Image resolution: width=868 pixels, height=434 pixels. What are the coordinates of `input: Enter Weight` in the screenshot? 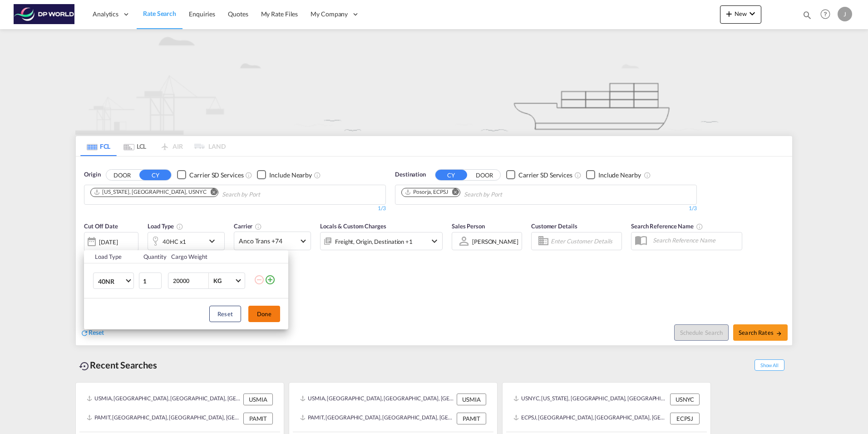 It's located at (191, 280).